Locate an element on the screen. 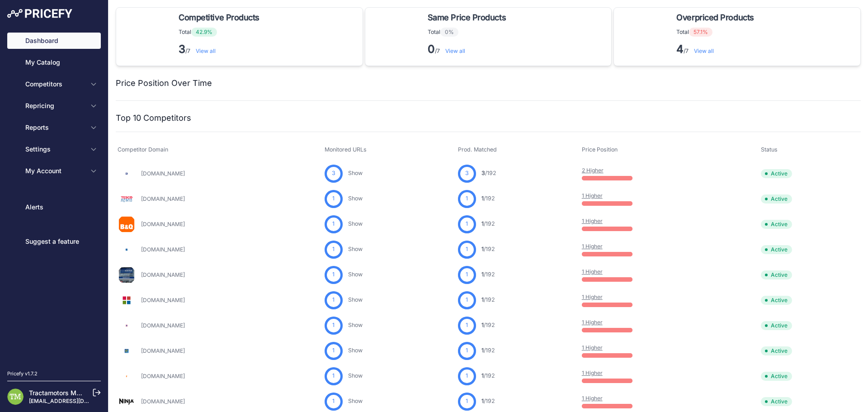 The height and width of the screenshot is (412, 868). span: 0% is located at coordinates (449, 32).